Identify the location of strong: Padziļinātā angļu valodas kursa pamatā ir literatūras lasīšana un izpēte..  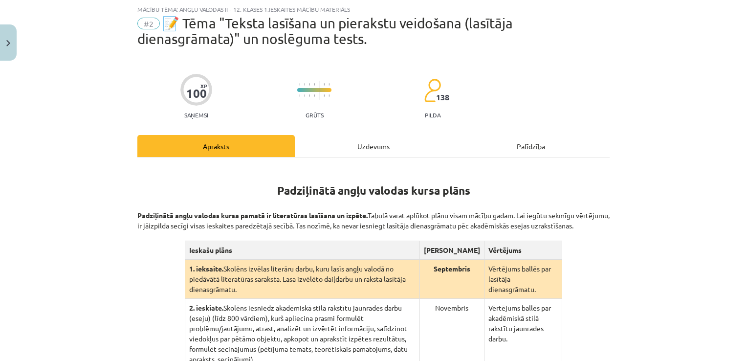
(252, 215).